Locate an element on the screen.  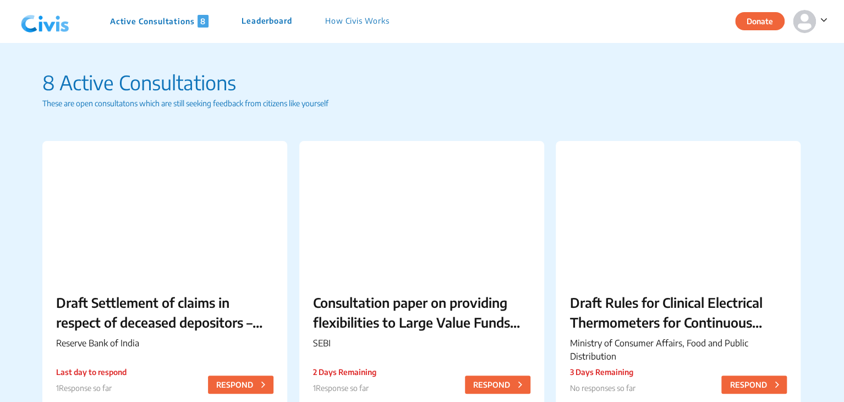
p: Ministry of Consumer Affairs, Food and Public Distribution is located at coordinates (678, 350).